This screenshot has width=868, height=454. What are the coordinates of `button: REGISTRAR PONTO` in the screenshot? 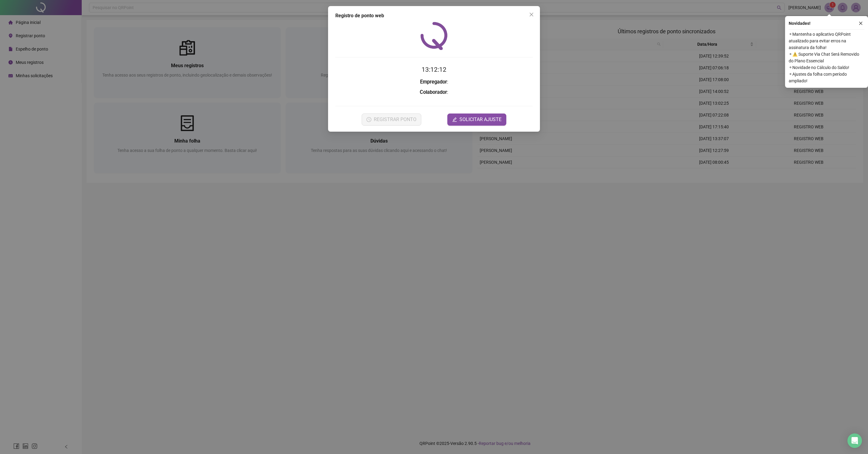 It's located at (391, 119).